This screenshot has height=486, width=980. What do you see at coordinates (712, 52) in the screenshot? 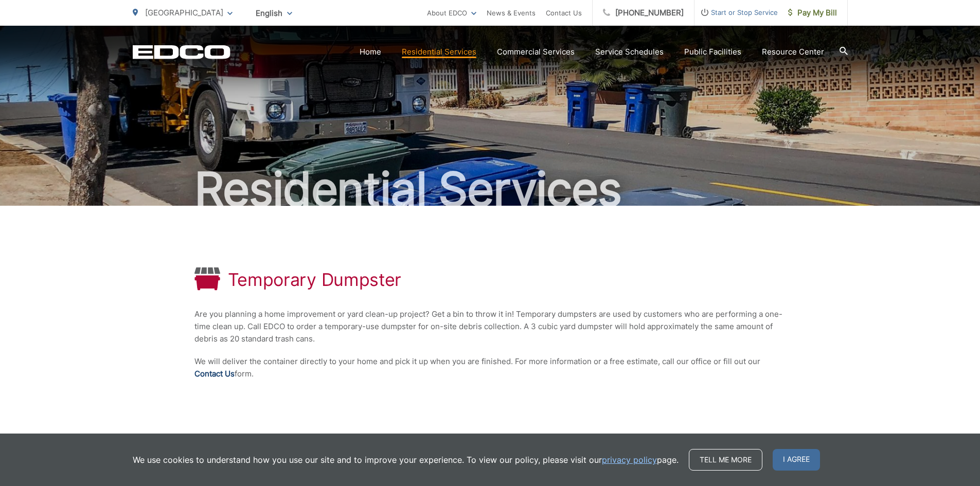
I see `a: Public Facilities` at bounding box center [712, 52].